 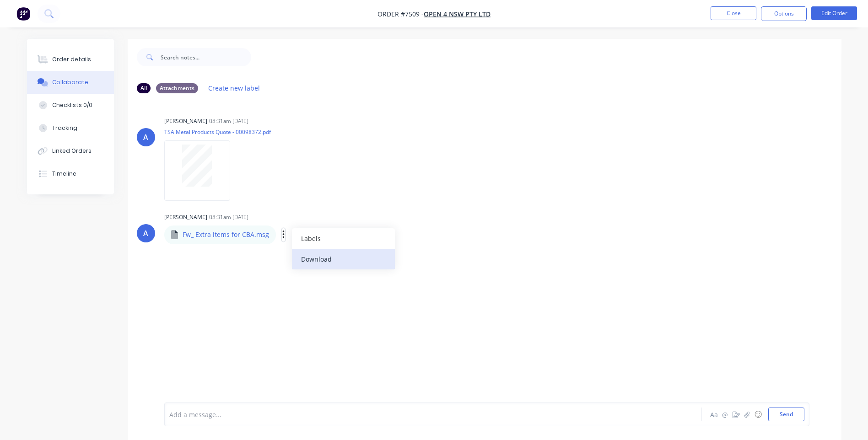 I want to click on div: Linked Orders, so click(x=72, y=151).